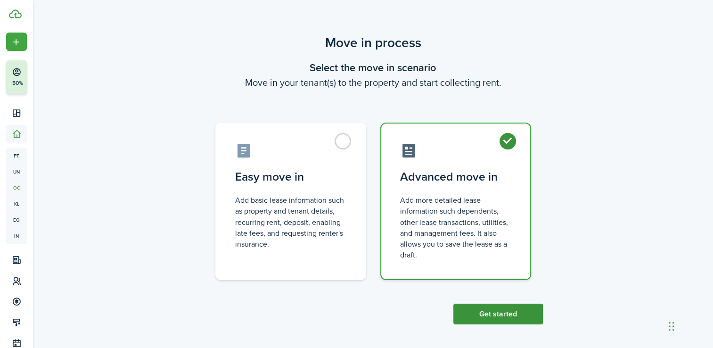 Image resolution: width=713 pixels, height=348 pixels. I want to click on button: Get started, so click(498, 314).